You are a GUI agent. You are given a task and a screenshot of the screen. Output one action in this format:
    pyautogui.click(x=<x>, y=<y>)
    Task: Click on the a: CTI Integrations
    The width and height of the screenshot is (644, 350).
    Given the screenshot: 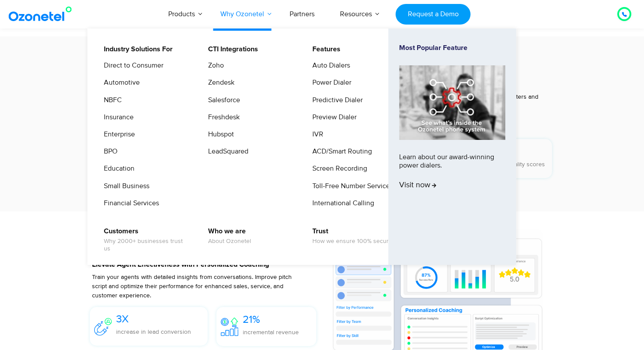 What is the action you would take?
    pyautogui.click(x=231, y=49)
    